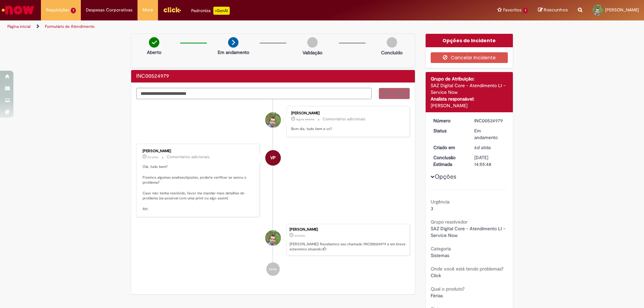  Describe the element at coordinates (432, 208) in the screenshot. I see `span: 3` at that location.